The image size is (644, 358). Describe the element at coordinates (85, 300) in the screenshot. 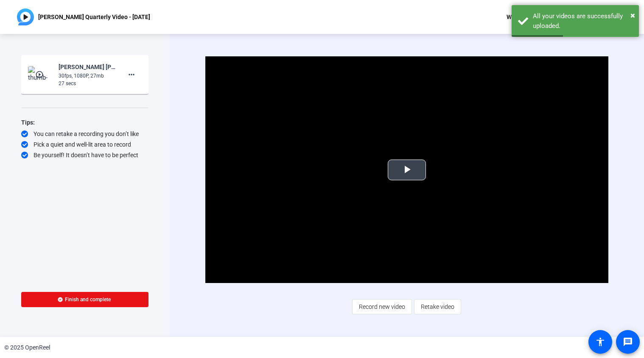

I see `button: Finish and complete` at that location.